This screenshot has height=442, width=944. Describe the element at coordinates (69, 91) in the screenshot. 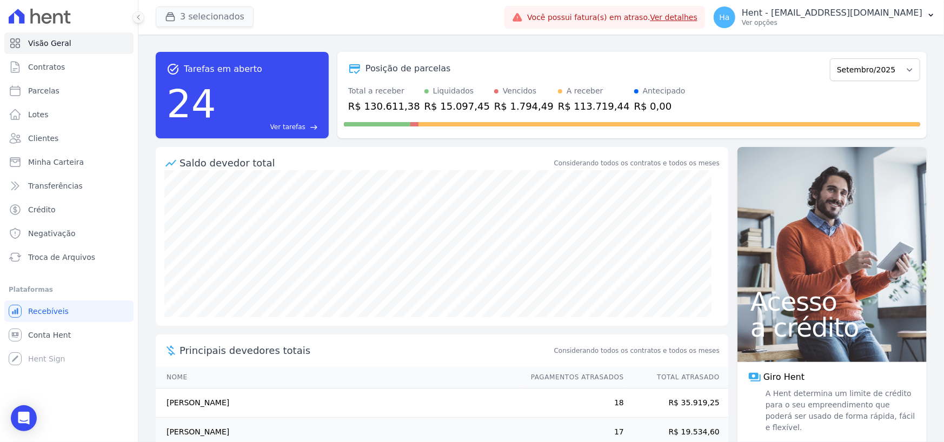

I see `a: Parcelas` at that location.